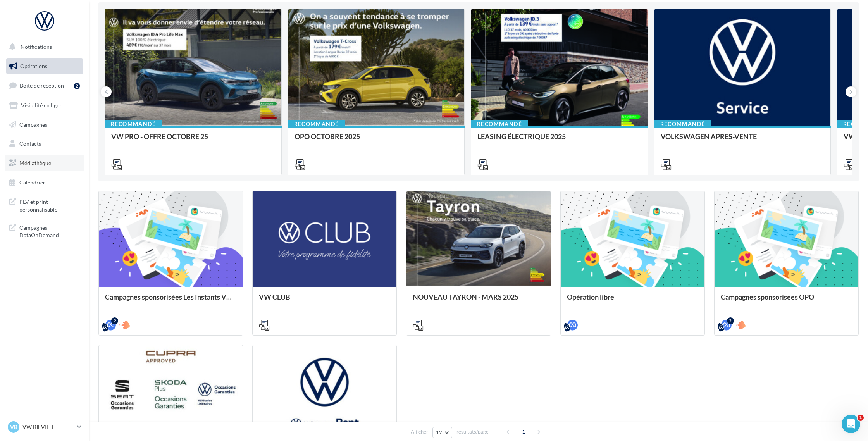 Image resolution: width=868 pixels, height=441 pixels. I want to click on div: Campagnes sponsorisées OPO, so click(786, 301).